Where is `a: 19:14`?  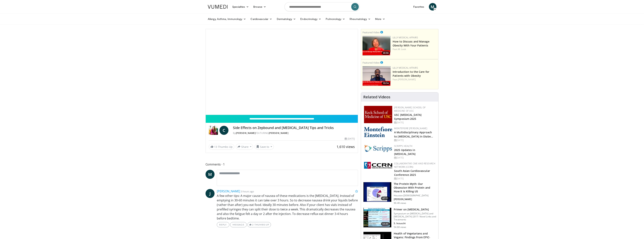 a: 19:14 is located at coordinates (377, 76).